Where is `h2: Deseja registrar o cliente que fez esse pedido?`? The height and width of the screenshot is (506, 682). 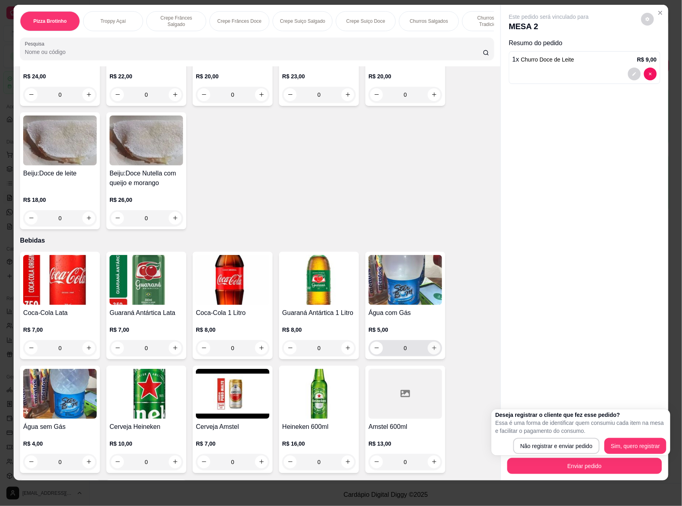
h2: Deseja registrar o cliente que fez esse pedido? is located at coordinates (581, 415).